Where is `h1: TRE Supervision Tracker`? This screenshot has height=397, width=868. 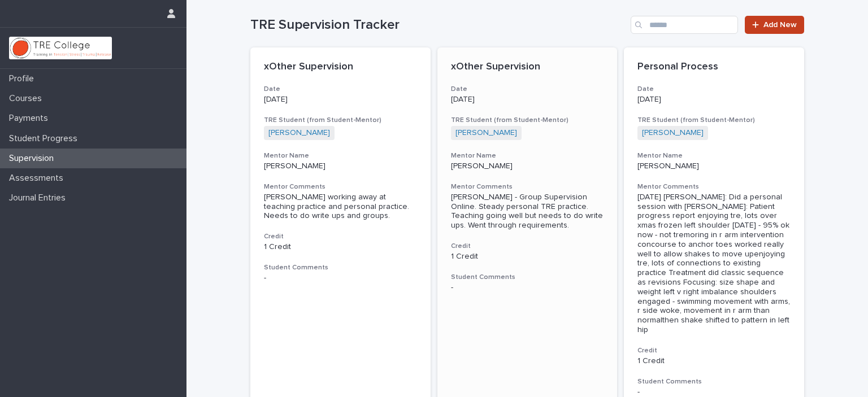 h1: TRE Supervision Tracker is located at coordinates (437, 25).